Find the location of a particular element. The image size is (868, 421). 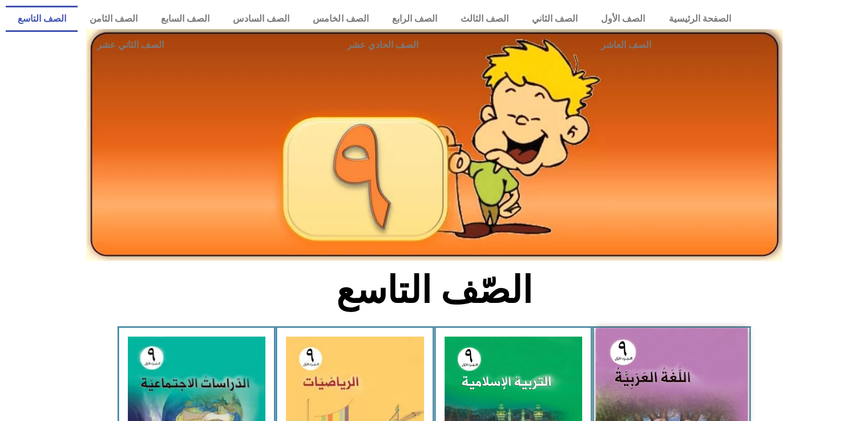

a: الصف السابع is located at coordinates (185, 19).